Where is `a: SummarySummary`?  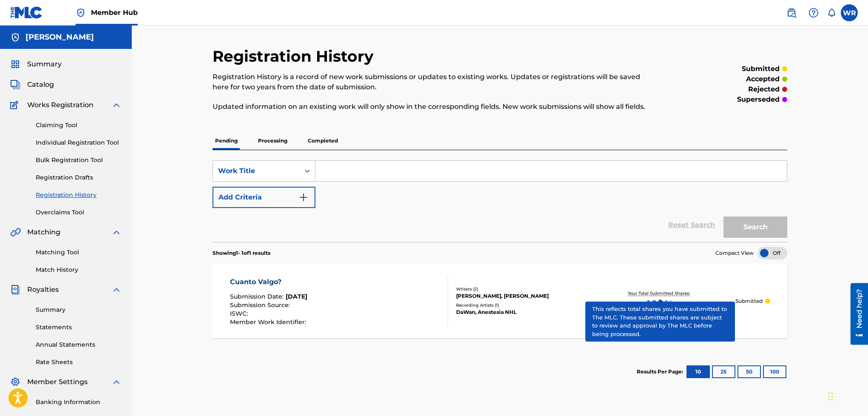
a: SummarySummary is located at coordinates (36, 64).